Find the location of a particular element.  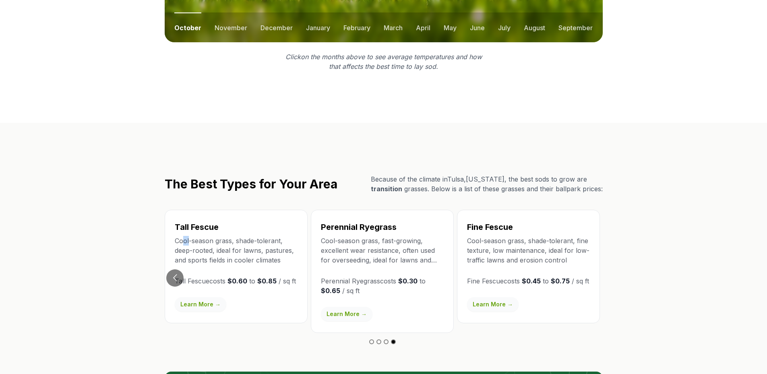

p: Tall Fescue costs to / sq ft is located at coordinates (236, 281).